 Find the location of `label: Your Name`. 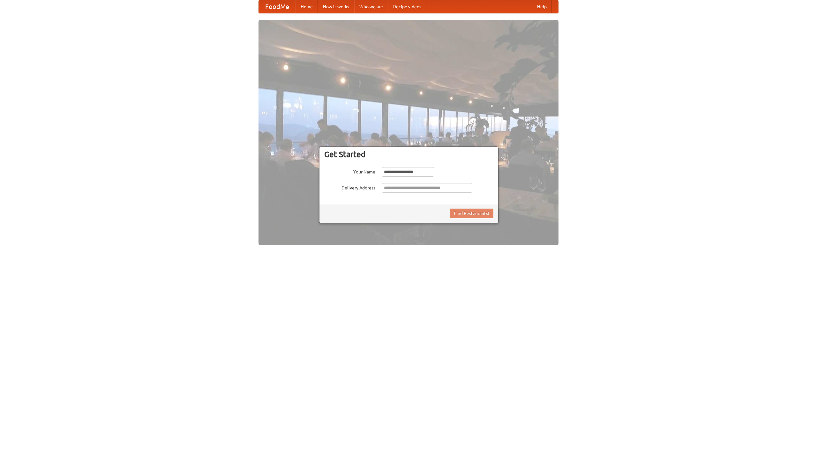

label: Your Name is located at coordinates (350, 171).